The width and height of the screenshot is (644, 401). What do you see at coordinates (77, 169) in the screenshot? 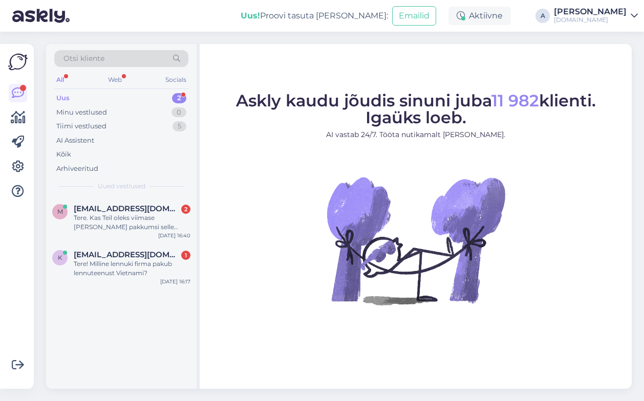
I see `div: Arhiveeritud` at bounding box center [77, 169].